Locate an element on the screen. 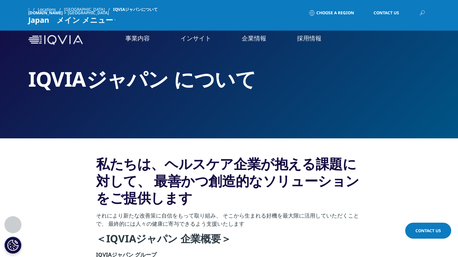 The width and height of the screenshot is (458, 257). a: 企業情報 is located at coordinates (254, 38).